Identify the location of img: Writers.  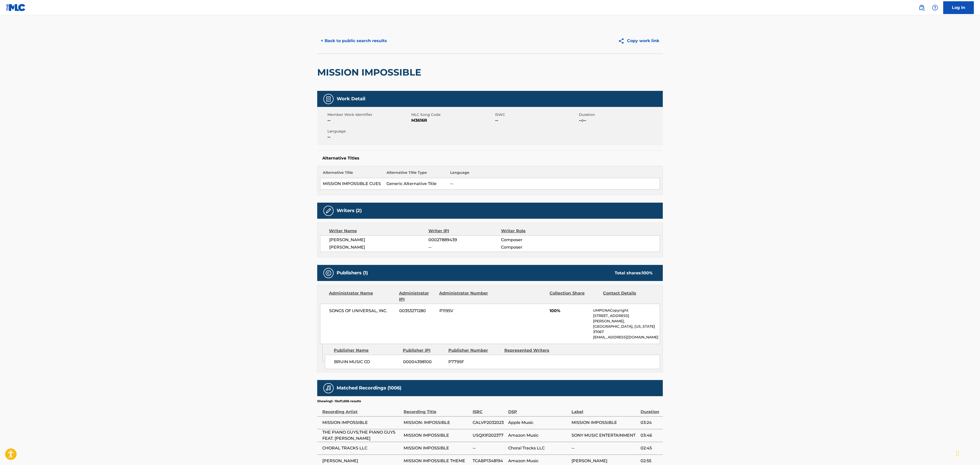
(328, 211).